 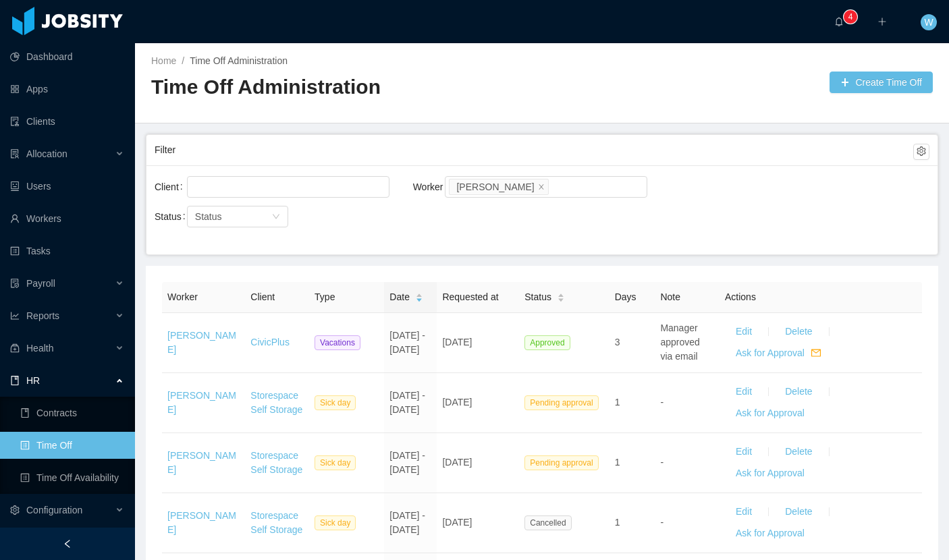 I want to click on span: Health, so click(x=40, y=349).